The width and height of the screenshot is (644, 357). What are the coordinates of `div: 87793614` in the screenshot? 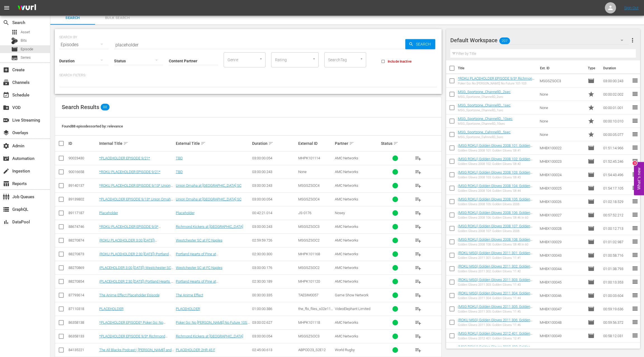 It's located at (83, 295).